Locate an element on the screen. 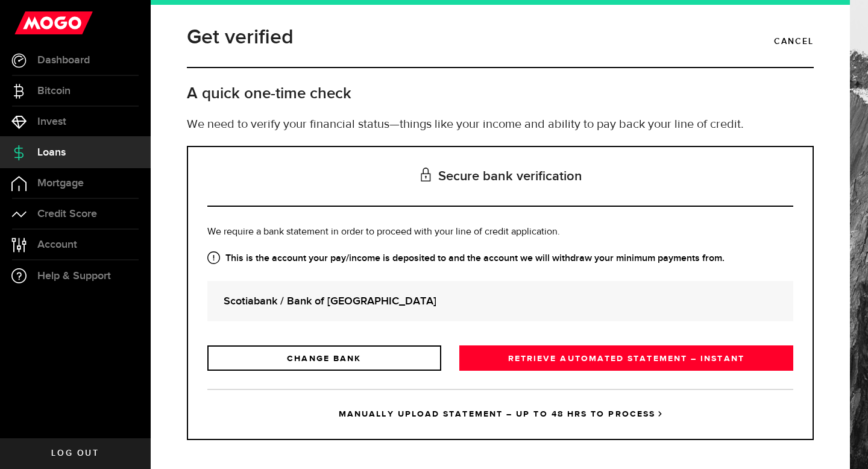  span: We require a bank statement in order to proceed with your line of credit application. is located at coordinates (383, 232).